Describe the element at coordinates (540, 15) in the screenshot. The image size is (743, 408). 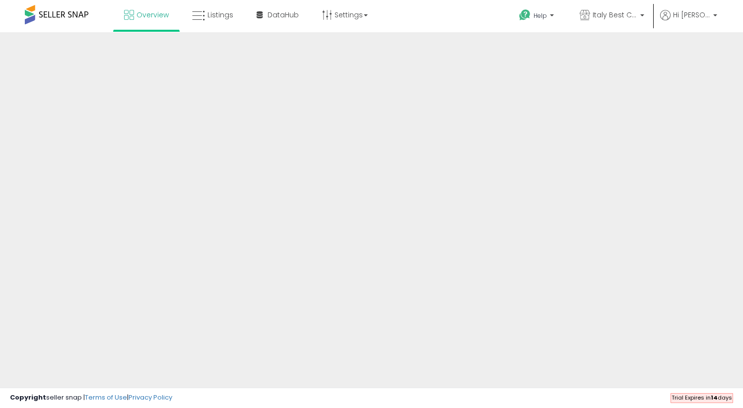
I see `span: Help` at that location.